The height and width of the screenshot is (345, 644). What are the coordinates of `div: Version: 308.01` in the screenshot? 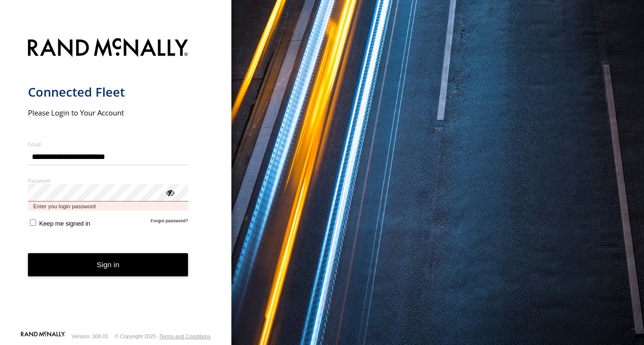 It's located at (90, 336).